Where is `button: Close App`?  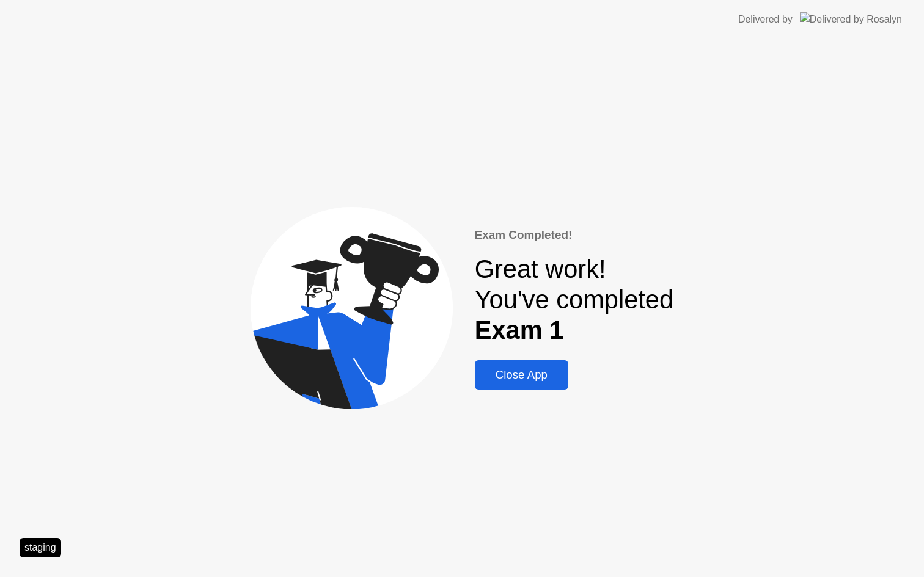 button: Close App is located at coordinates (522, 375).